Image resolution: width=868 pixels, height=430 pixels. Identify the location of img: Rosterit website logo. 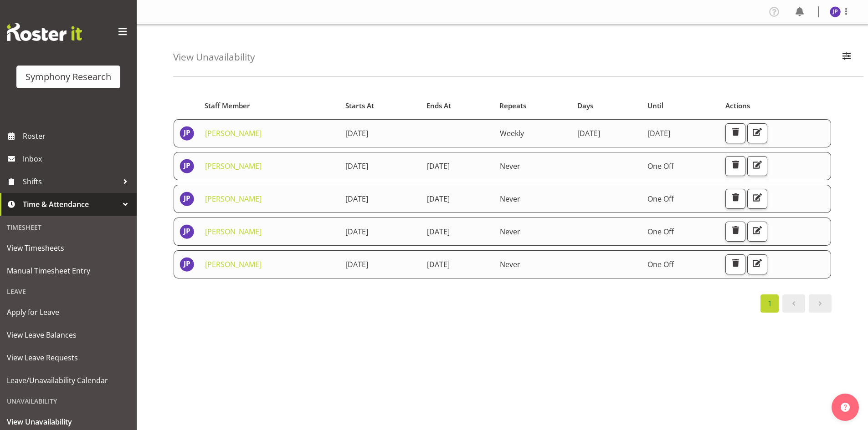
(44, 32).